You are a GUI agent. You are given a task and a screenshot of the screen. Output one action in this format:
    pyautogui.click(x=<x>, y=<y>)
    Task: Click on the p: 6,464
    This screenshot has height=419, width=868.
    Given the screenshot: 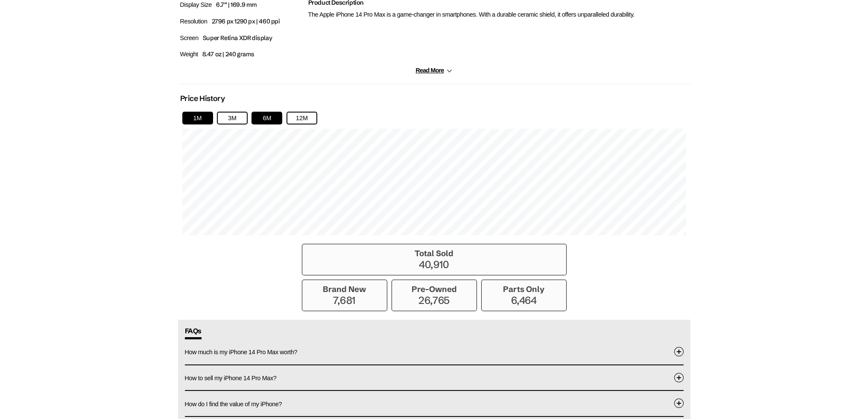 What is the action you would take?
    pyautogui.click(x=524, y=300)
    